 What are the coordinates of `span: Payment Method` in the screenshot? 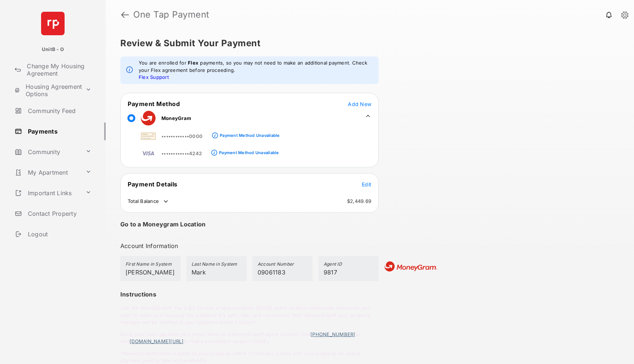 It's located at (154, 104).